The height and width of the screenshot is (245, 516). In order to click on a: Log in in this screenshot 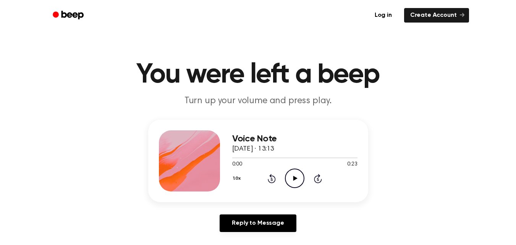, I will do `click(383, 15)`.